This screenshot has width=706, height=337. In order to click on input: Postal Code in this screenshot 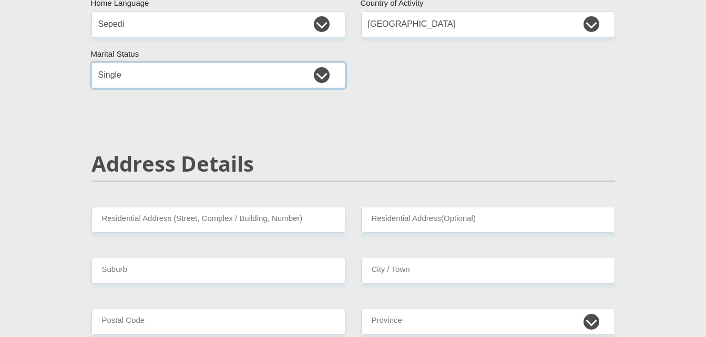, I will do `click(218, 322)`.